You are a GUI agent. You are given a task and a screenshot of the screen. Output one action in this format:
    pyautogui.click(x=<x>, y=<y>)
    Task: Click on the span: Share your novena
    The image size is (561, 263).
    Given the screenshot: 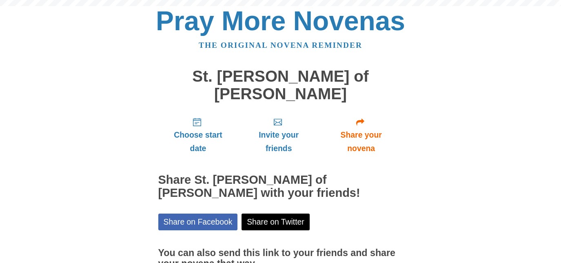 What is the action you would take?
    pyautogui.click(x=361, y=142)
    